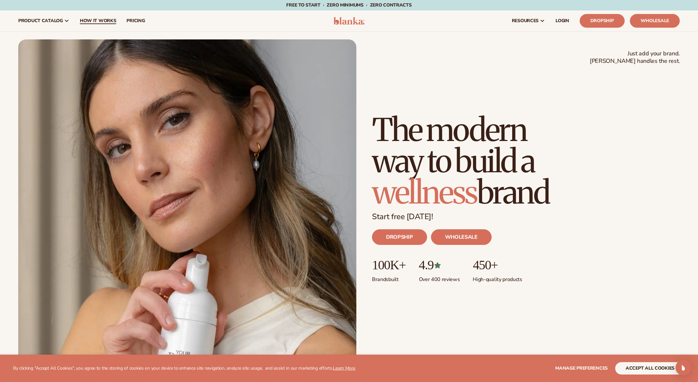  What do you see at coordinates (349, 5) in the screenshot?
I see `span: Free to start · ZERO minimums · ZERO contracts` at bounding box center [349, 5].